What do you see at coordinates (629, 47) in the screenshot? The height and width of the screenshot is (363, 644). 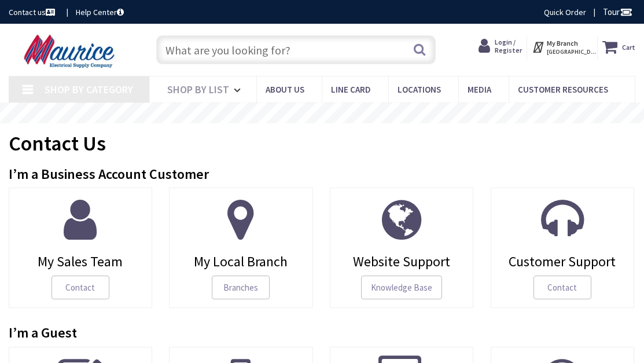 I see `strong: Cart` at bounding box center [629, 47].